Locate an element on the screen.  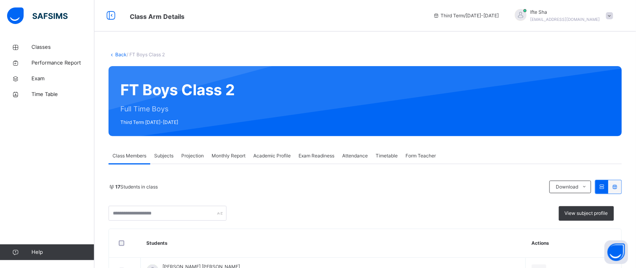
span: View subject profile is located at coordinates (586, 213).